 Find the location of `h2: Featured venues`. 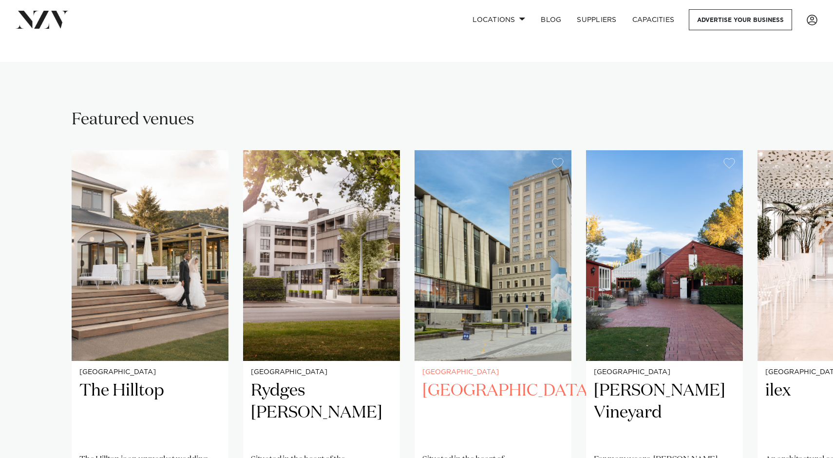

h2: Featured venues is located at coordinates (133, 119).